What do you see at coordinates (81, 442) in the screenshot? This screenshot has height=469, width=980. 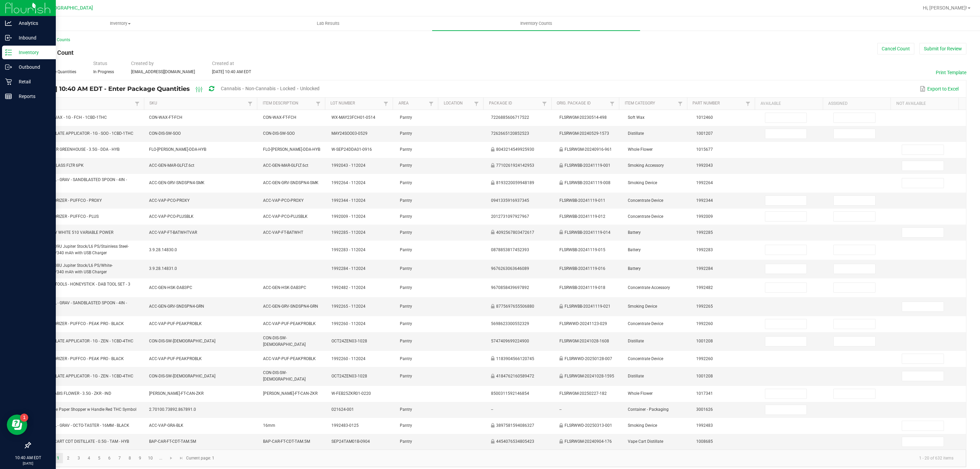 I see `span: FT - VAPE CART CDT DISTILLATE - 0.5G - TAM - HYB` at bounding box center [81, 442].